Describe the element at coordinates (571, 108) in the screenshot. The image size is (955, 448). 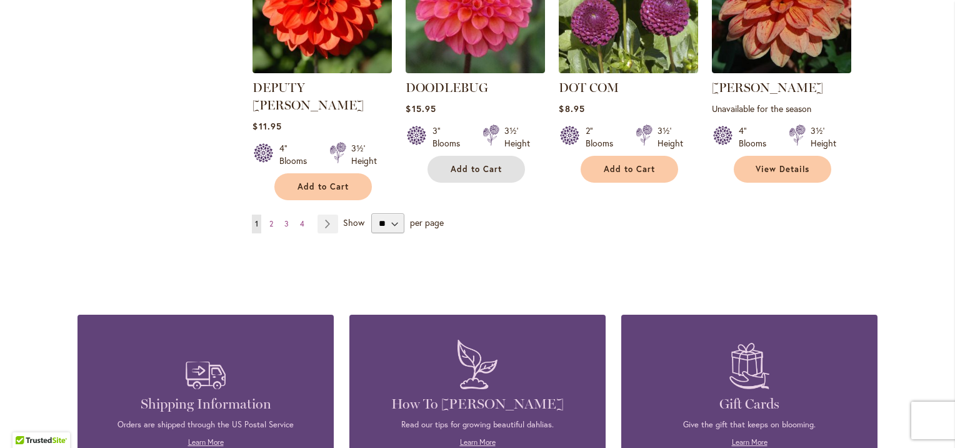
I see `span: $8.95` at that location.